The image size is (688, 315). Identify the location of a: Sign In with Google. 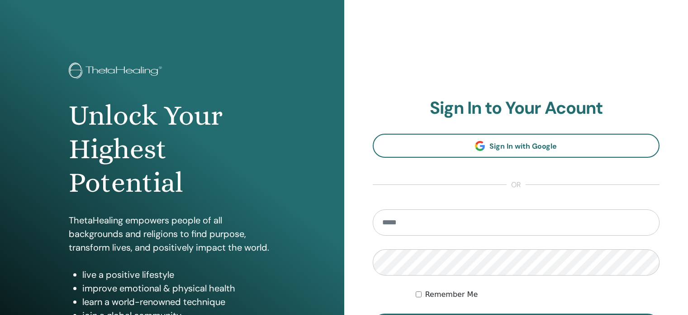
(516, 145).